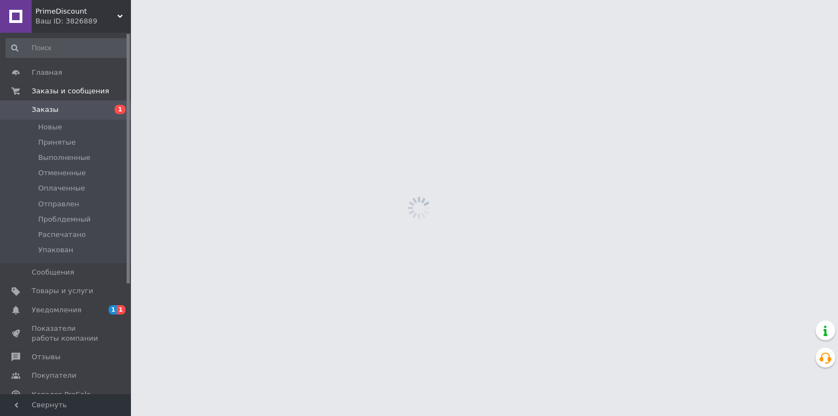 The width and height of the screenshot is (838, 416). Describe the element at coordinates (76, 11) in the screenshot. I see `span: PrimeDiscount` at that location.